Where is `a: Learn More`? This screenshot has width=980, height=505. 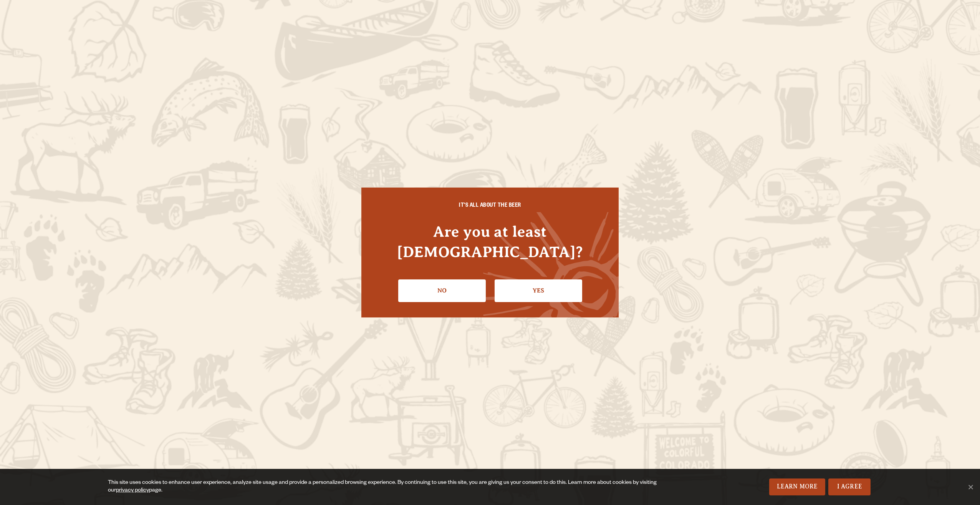
a: Learn More is located at coordinates (797, 487).